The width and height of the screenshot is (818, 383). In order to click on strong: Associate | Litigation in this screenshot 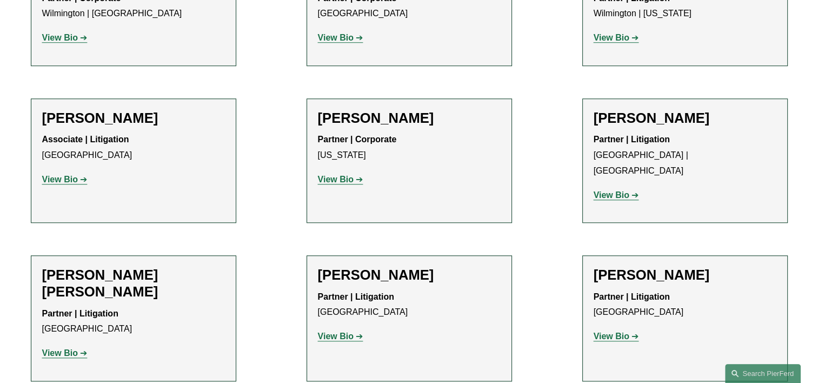, I will do `click(85, 139)`.